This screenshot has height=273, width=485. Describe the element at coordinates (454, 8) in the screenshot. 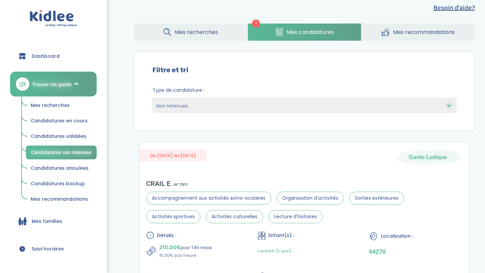

I see `button: Besoin d'aide?` at that location.